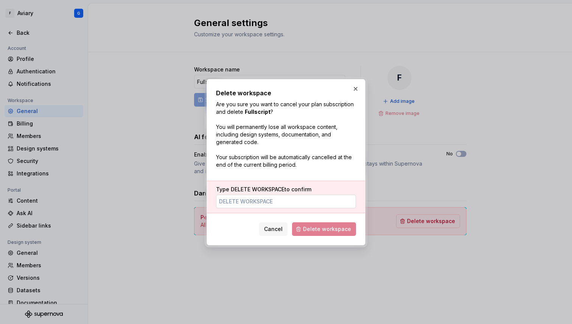 Image resolution: width=572 pixels, height=324 pixels. What do you see at coordinates (286, 135) in the screenshot?
I see `p: Are you sure you want to cancel your plan subscription and delete ? You will permanently lose all...` at bounding box center [286, 135].